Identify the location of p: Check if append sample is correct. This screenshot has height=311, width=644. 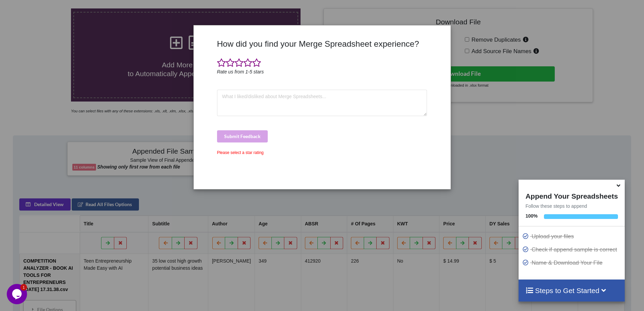
(572, 249).